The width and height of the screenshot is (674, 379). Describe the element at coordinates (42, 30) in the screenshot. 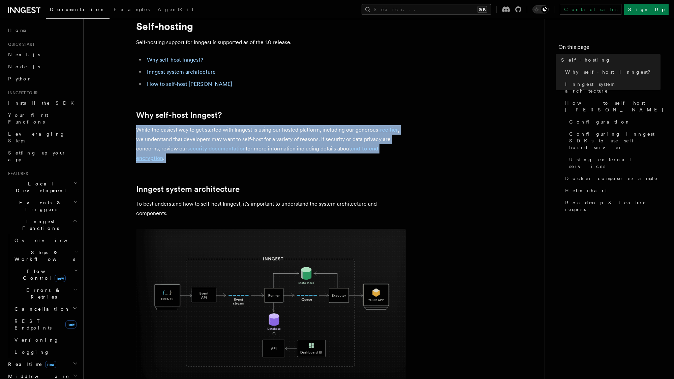

I see `a: Home` at that location.